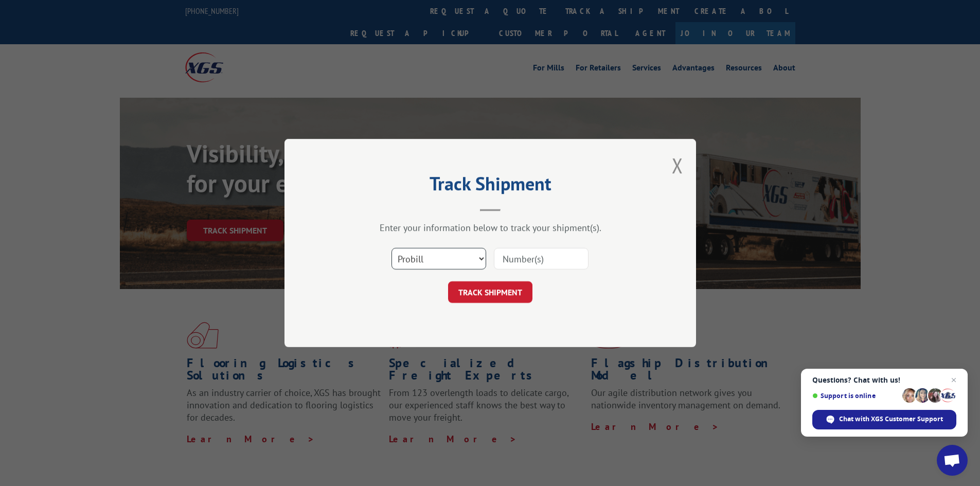  What do you see at coordinates (490, 293) in the screenshot?
I see `button: TRACK SHIPMENT` at bounding box center [490, 293].